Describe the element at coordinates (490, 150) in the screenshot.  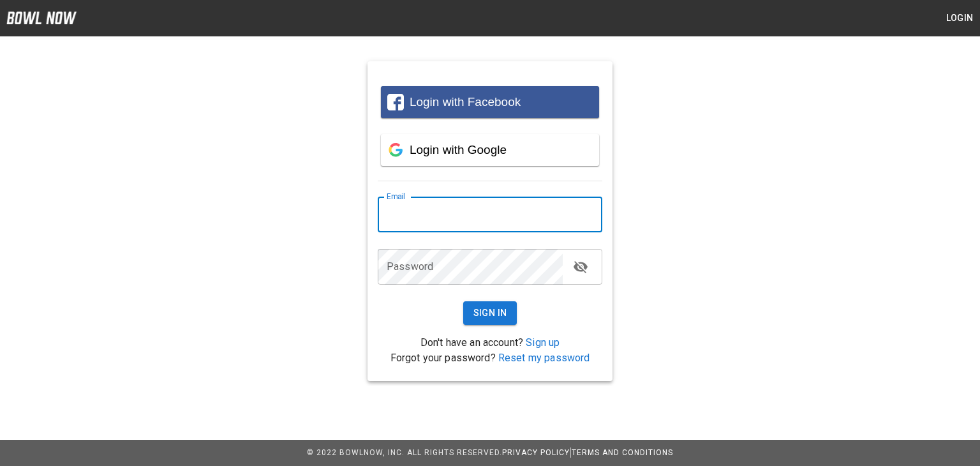
I see `button: Login with Google` at that location.